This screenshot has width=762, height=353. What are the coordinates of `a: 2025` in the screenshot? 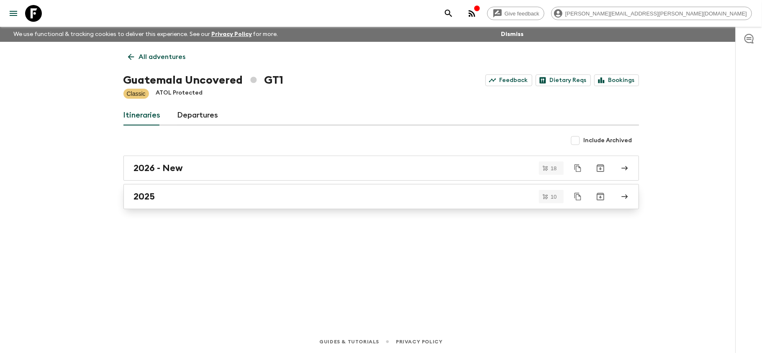 It's located at (381, 197).